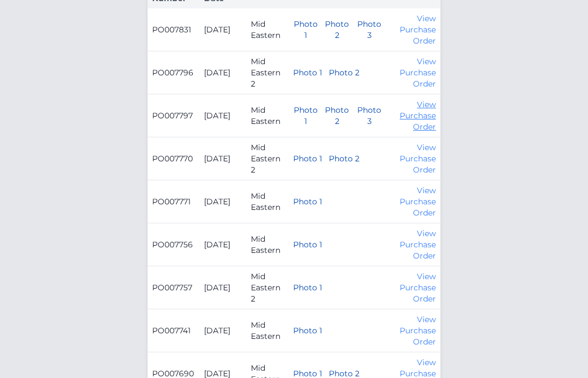  Describe the element at coordinates (173, 72) in the screenshot. I see `a: PO007796` at that location.